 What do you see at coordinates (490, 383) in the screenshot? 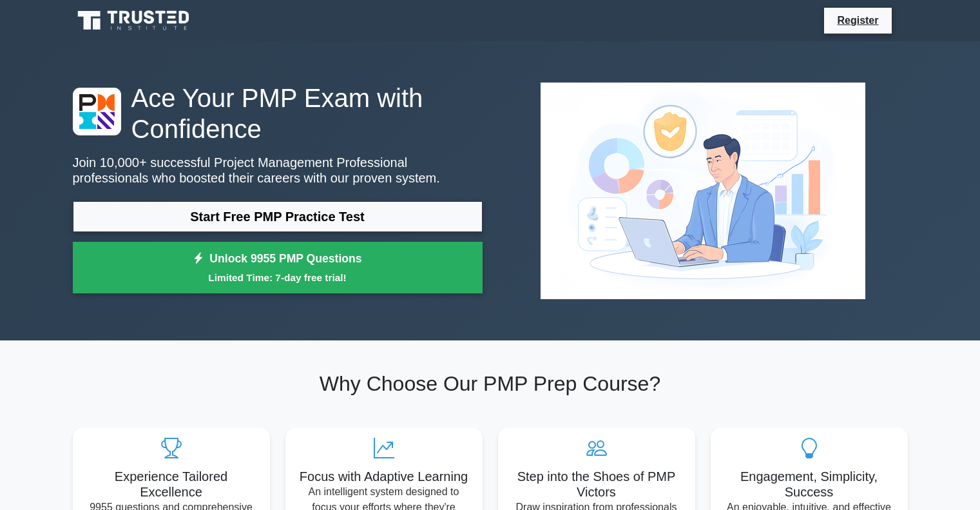
I see `h2: Why Choose Our PMP Prep Course?` at bounding box center [490, 383].